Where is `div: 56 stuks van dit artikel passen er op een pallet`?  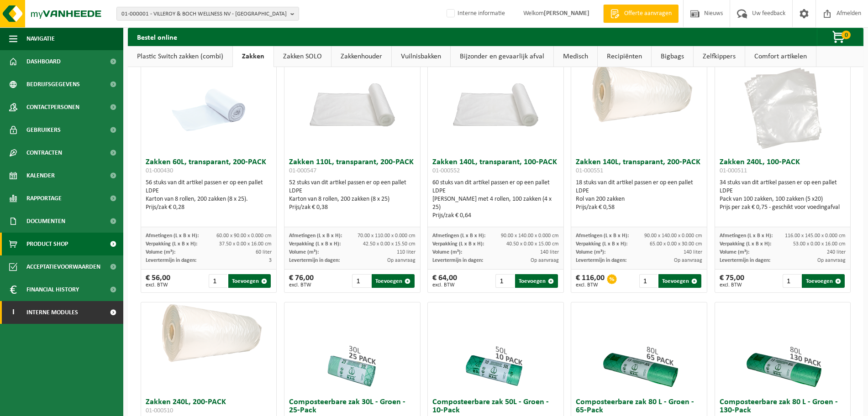 div: 56 stuks van dit artikel passen er op een pallet is located at coordinates (209, 195).